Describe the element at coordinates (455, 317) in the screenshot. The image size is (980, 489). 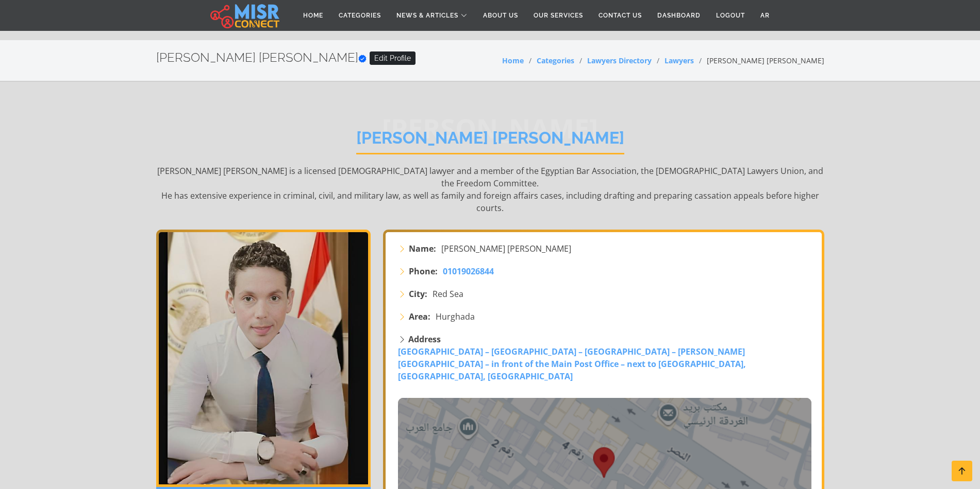
I see `span: Hurghada` at that location.